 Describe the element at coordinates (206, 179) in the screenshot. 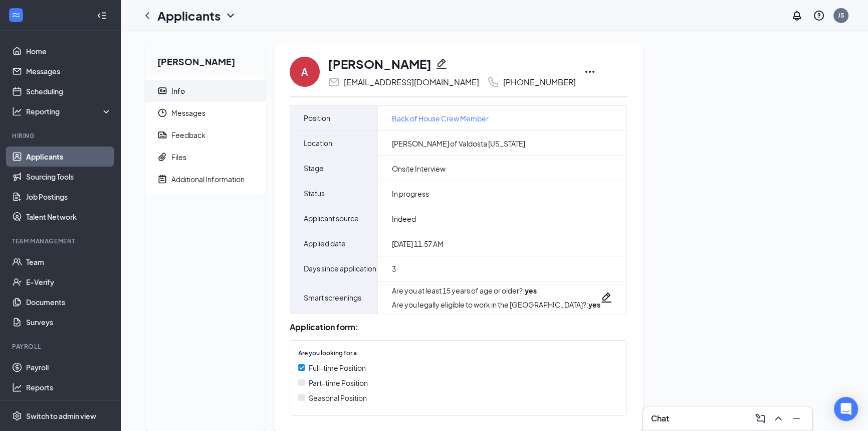

I see `a: NoteActiveAdditional Information` at that location.